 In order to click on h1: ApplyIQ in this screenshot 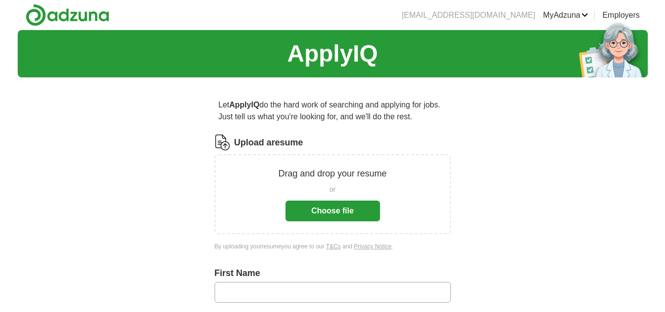, I will do `click(332, 54)`.